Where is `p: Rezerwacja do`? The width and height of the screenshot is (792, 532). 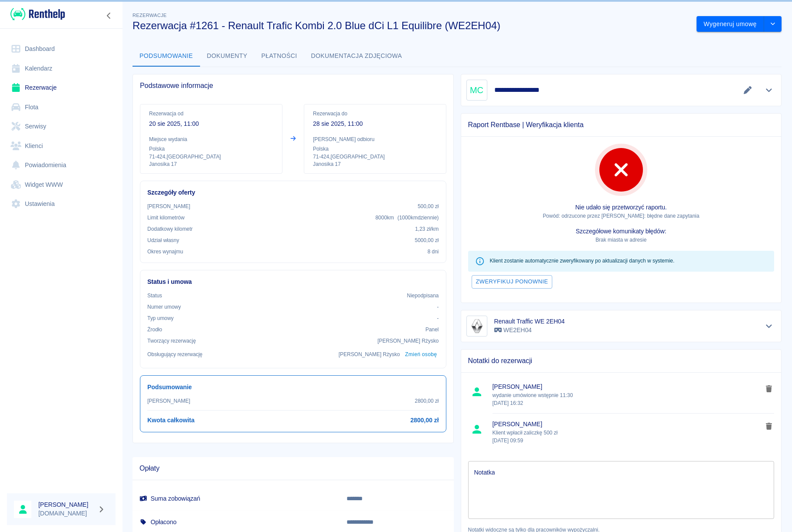
p: Rezerwacja do is located at coordinates (375, 114).